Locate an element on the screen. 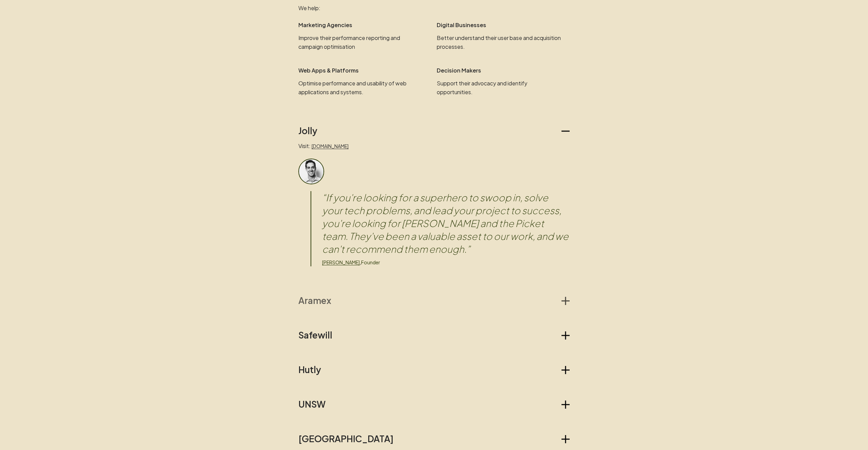 This screenshot has width=868, height=450. h2: Aramex is located at coordinates (314, 300).